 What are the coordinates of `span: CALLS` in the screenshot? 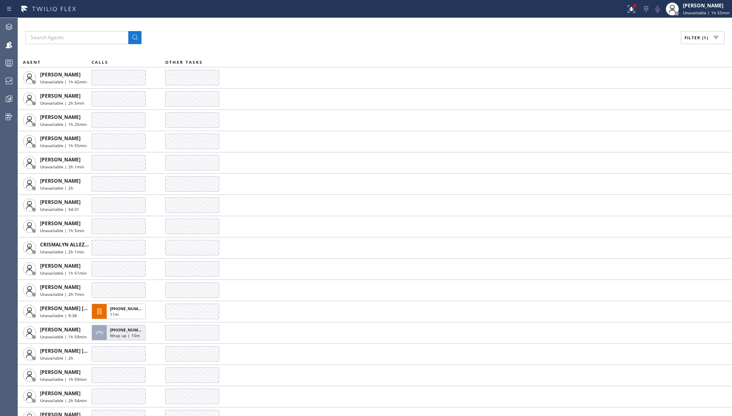 It's located at (100, 62).